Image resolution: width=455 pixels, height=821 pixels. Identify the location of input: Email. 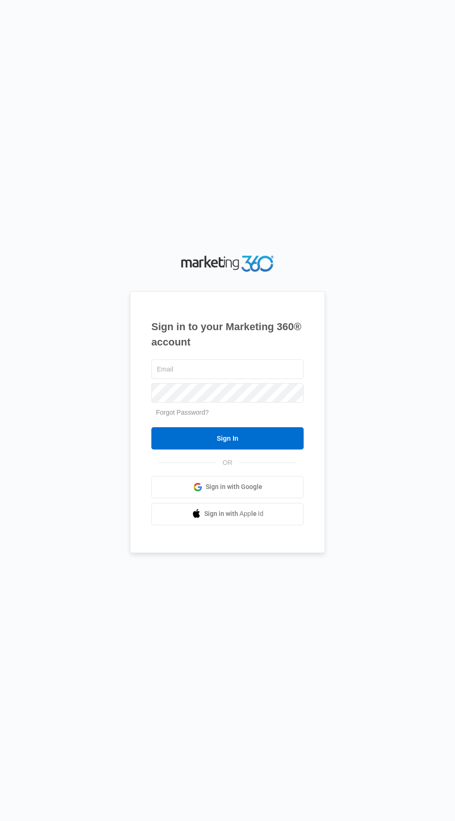
(228, 369).